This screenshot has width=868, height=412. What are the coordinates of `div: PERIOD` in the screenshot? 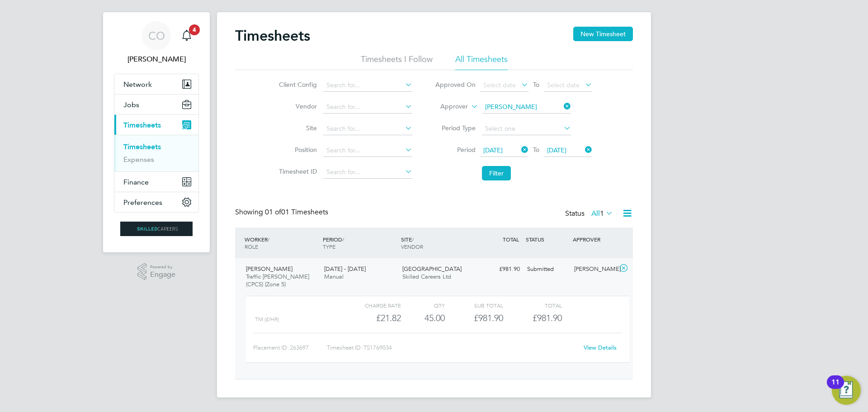 It's located at (360, 243).